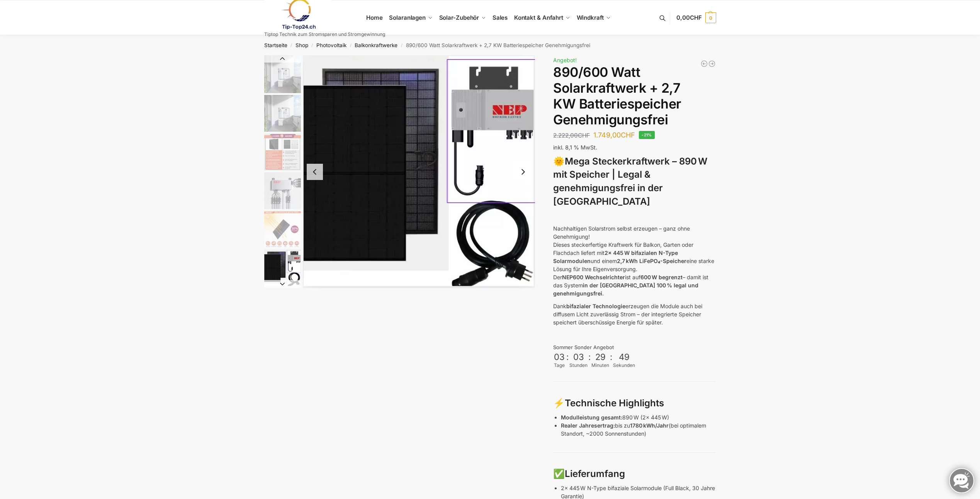 This screenshot has height=499, width=980. What do you see at coordinates (276, 45) in the screenshot?
I see `a: Startseite` at bounding box center [276, 45].